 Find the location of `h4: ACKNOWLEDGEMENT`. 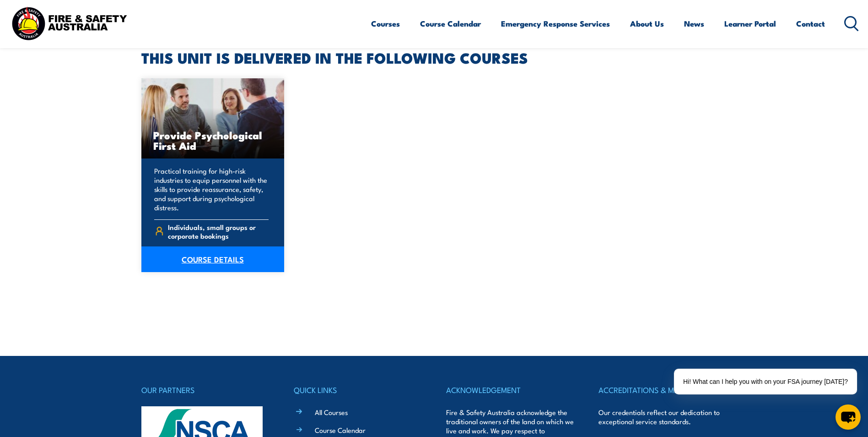

h4: ACKNOWLEDGEMENT is located at coordinates (510, 390).